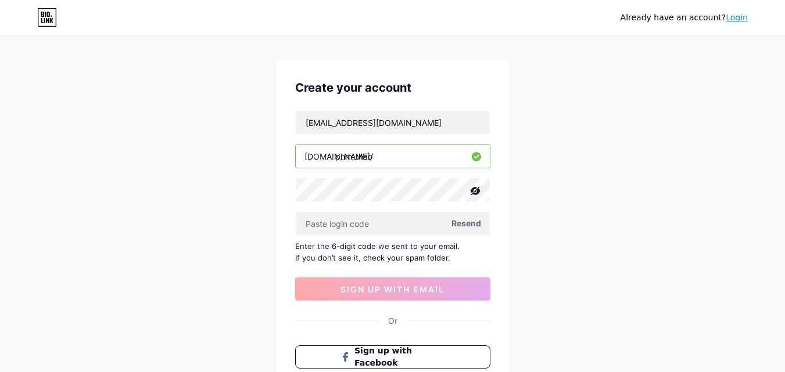 The image size is (785, 372). What do you see at coordinates (399, 357) in the screenshot?
I see `span: Sign up with Facebook` at bounding box center [399, 357].